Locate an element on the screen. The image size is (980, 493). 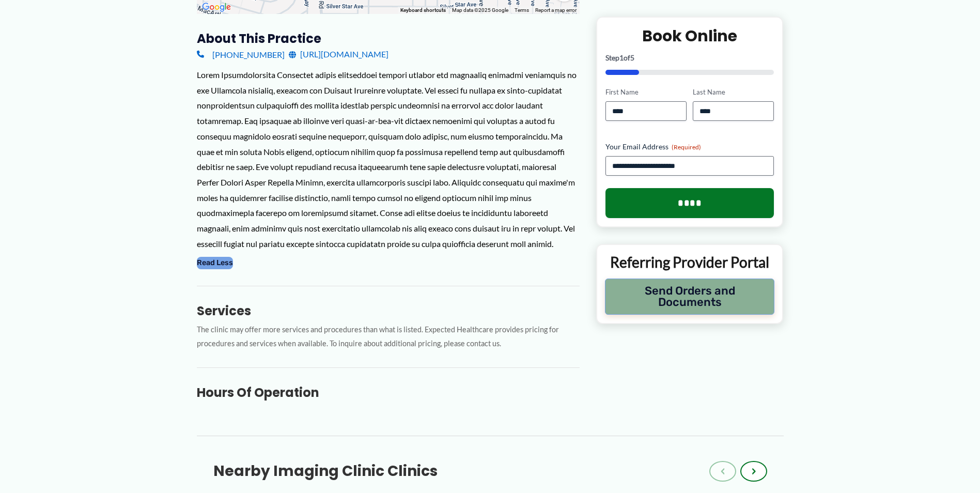
label: First Name is located at coordinates (646, 92).